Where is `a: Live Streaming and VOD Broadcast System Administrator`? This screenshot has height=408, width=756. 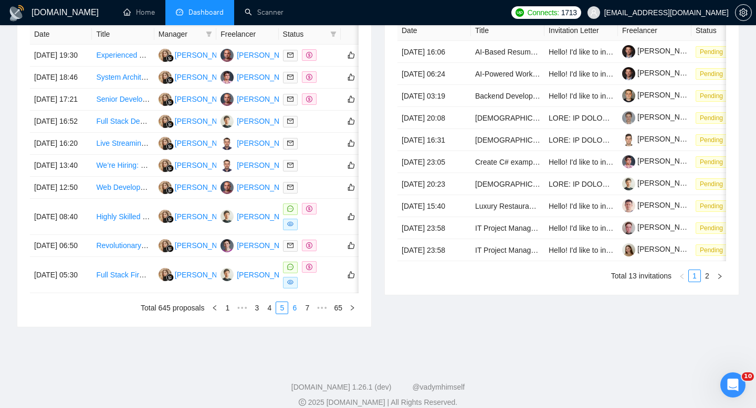 a: Live Streaming and VOD Broadcast System Administrator is located at coordinates (190, 143).